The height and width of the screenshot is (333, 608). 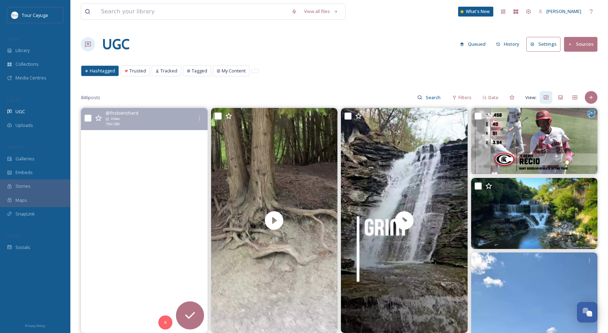 What do you see at coordinates (24, 125) in the screenshot?
I see `span: Uploads` at bounding box center [24, 125].